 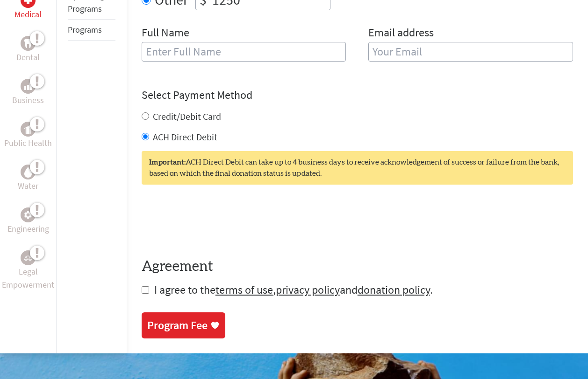 I want to click on img: Water, so click(x=28, y=172).